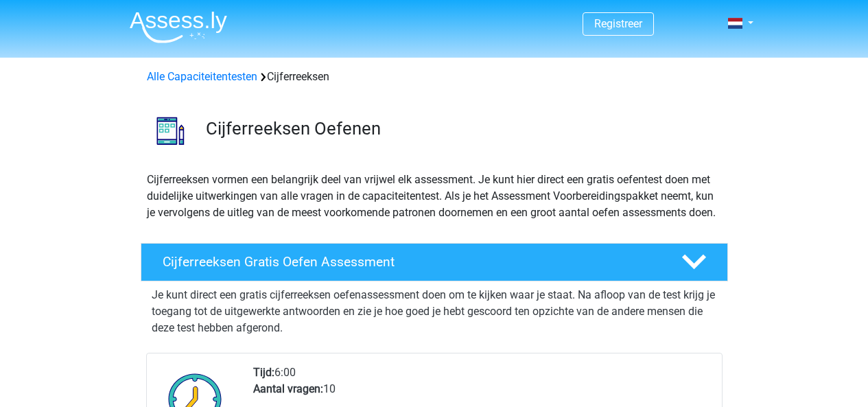 The width and height of the screenshot is (868, 407). I want to click on p: Je kunt direct een gratis cijferreeksen oefenassessment doen om te kijken waar je staat. Na afloo..., so click(434, 311).